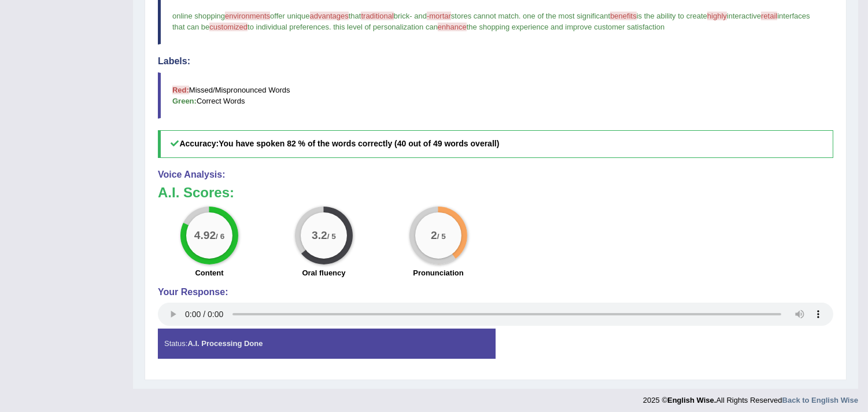  I want to click on span: is the ability to create, so click(672, 16).